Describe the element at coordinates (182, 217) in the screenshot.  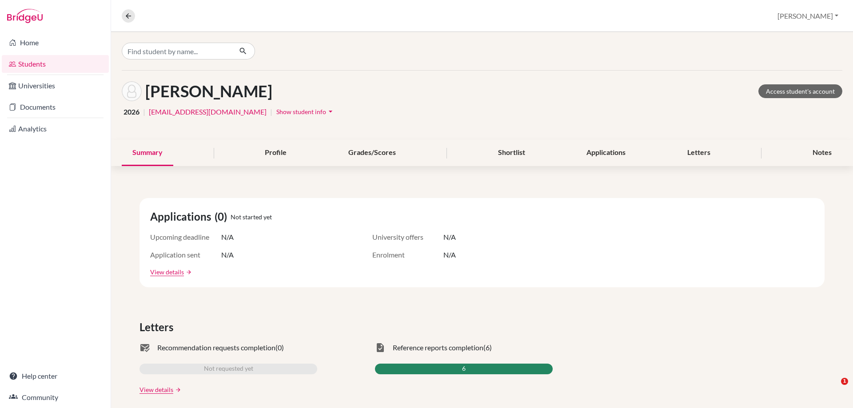
I see `span: Applications` at that location.